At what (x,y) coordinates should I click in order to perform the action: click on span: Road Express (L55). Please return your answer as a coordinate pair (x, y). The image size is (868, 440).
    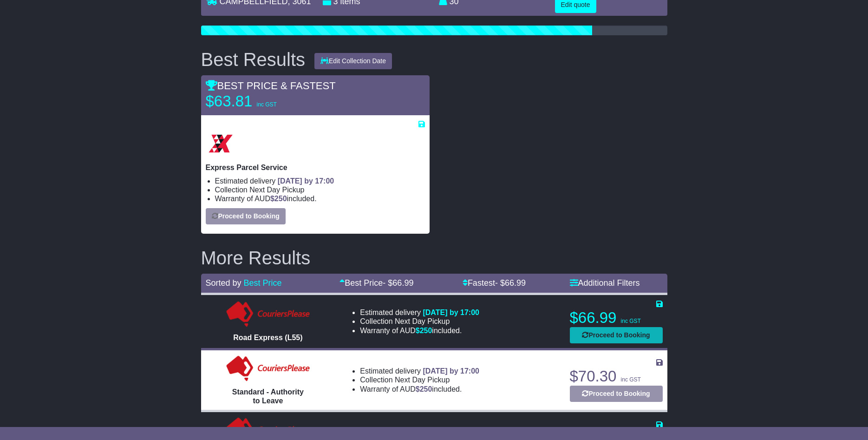
    Looking at the image, I should click on (267, 338).